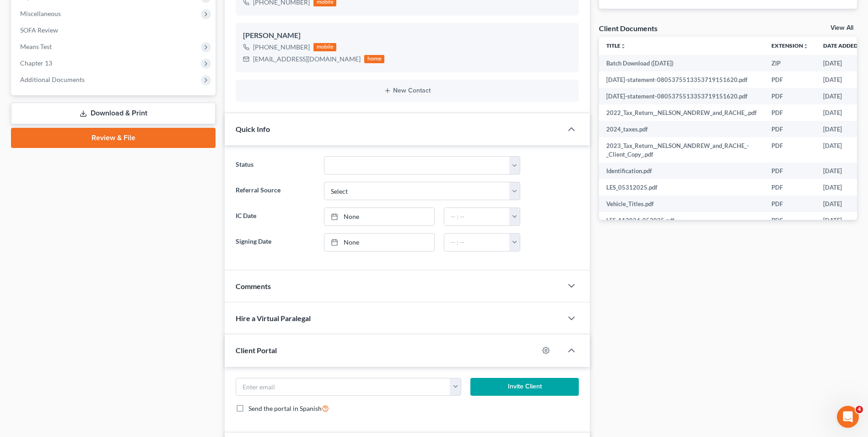 The image size is (868, 437). I want to click on td: ZIP, so click(790, 63).